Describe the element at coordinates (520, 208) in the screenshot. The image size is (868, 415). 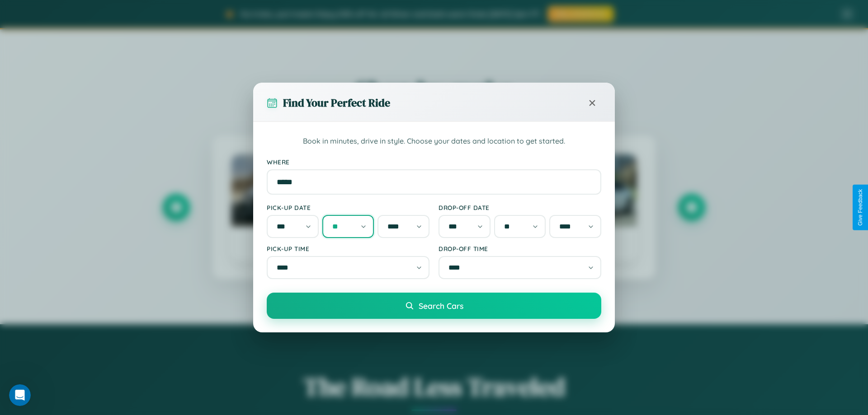
I see `label: Drop-off Date` at that location.